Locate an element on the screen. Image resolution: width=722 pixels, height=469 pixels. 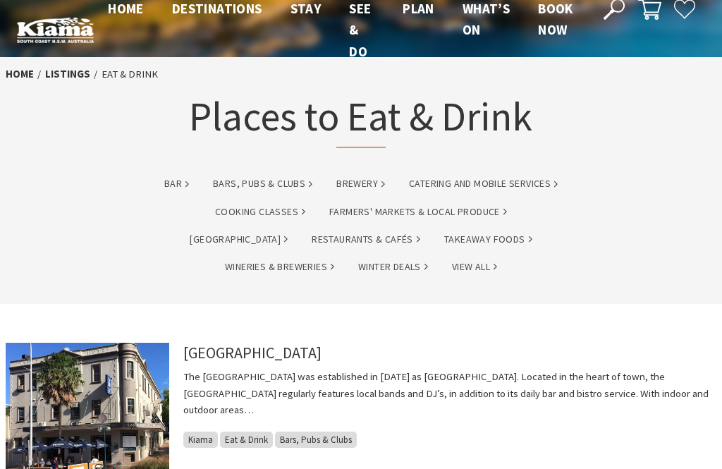
a: Bars, Pubs & Clubs is located at coordinates (262, 184).